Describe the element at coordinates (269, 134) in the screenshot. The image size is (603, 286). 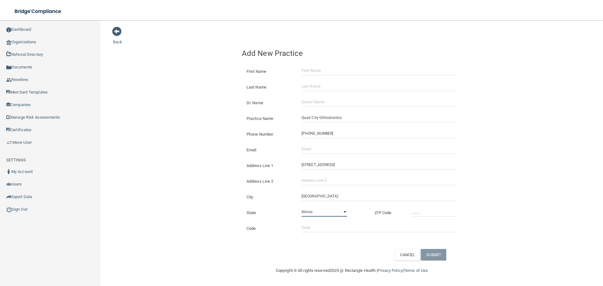
I see `label: Phone Number` at that location.